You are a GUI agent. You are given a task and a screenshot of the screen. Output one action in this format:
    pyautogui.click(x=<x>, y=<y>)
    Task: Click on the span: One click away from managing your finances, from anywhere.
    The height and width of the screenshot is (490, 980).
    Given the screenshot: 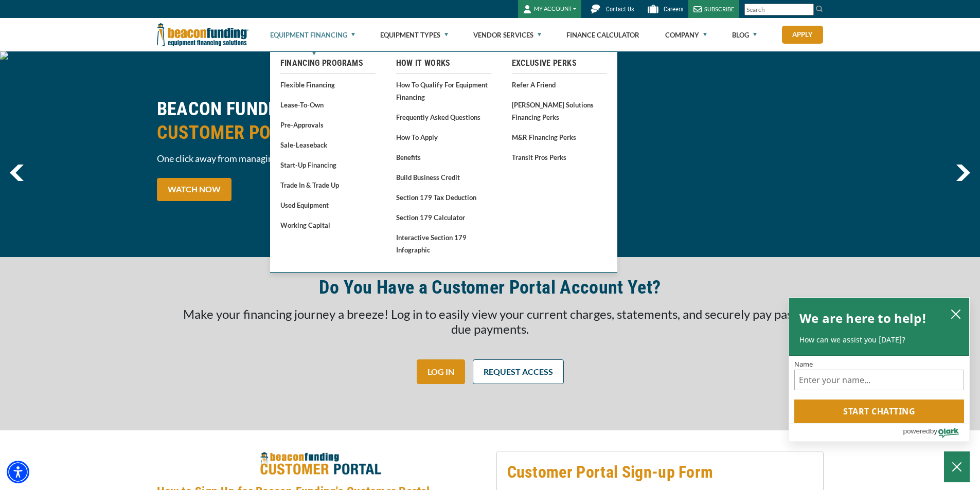 What is the action you would take?
    pyautogui.click(x=321, y=159)
    